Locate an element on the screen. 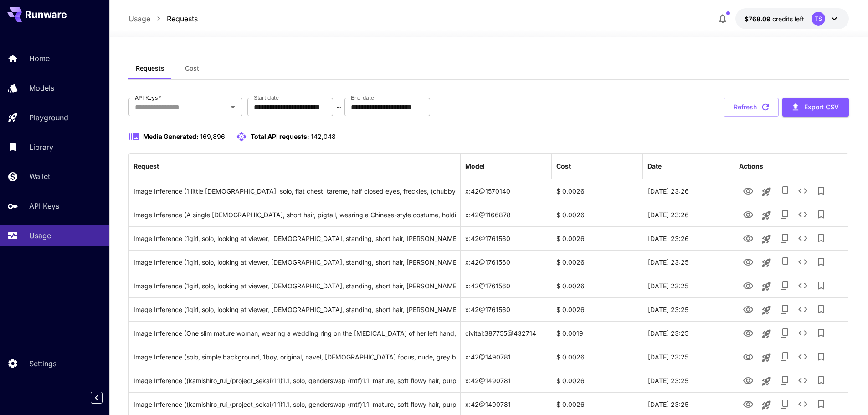 The width and height of the screenshot is (868, 415). p: Models is located at coordinates (41, 88).